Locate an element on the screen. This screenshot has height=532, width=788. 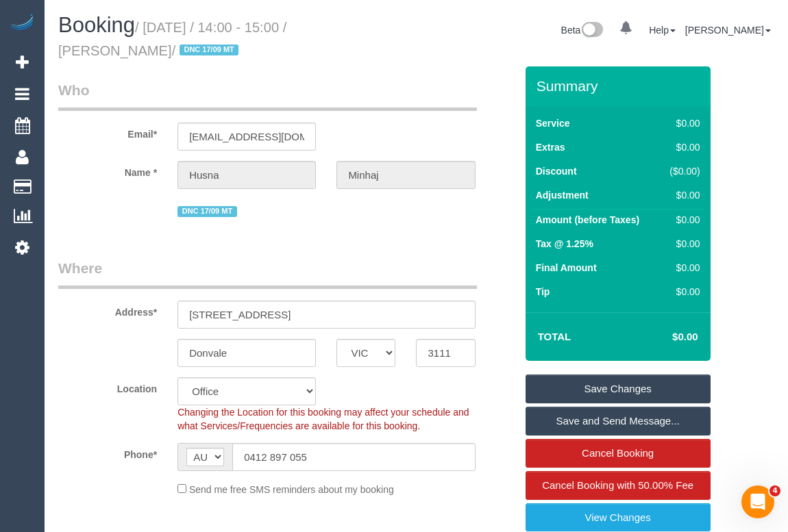
label: Location is located at coordinates (108, 386).